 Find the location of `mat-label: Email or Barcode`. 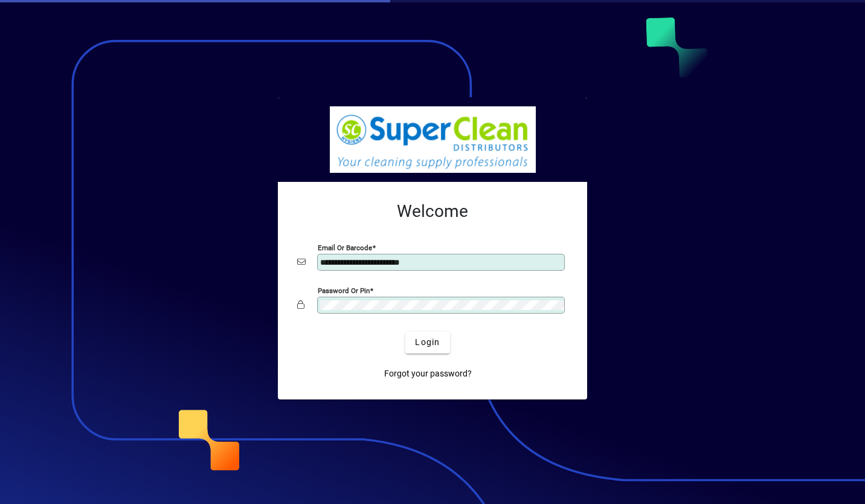

mat-label: Email or Barcode is located at coordinates (345, 247).